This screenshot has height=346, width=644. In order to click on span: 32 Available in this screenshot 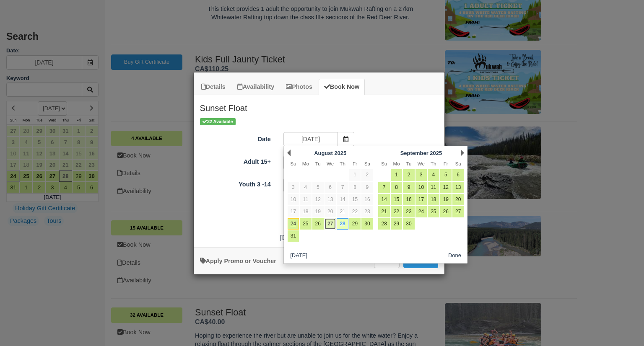, I will do `click(217, 122)`.